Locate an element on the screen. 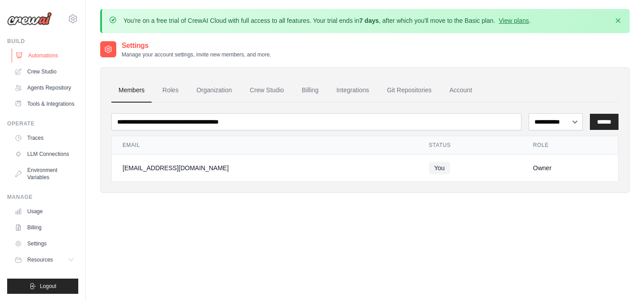 The image size is (644, 301). th: Email is located at coordinates (265, 145).